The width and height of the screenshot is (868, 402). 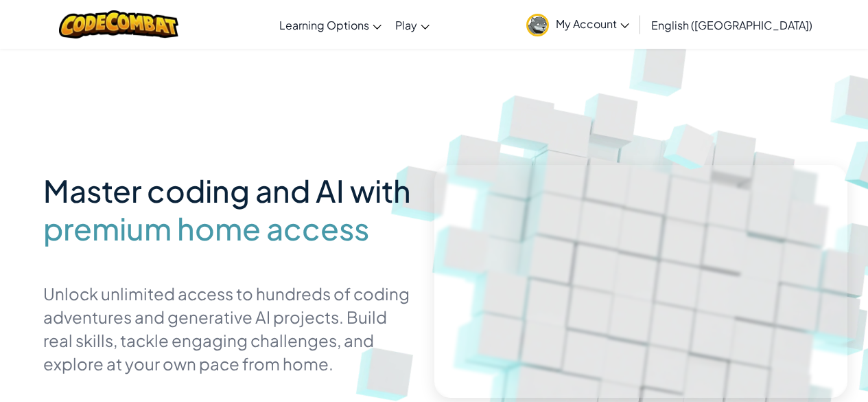 What do you see at coordinates (330, 25) in the screenshot?
I see `a: Learning Options` at bounding box center [330, 25].